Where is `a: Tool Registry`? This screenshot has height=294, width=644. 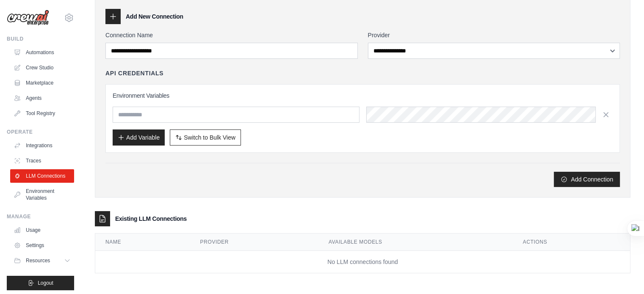
a: Tool Registry is located at coordinates (42, 113).